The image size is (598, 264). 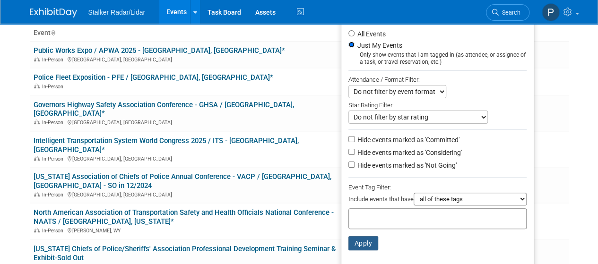 I want to click on span: Search, so click(x=510, y=12).